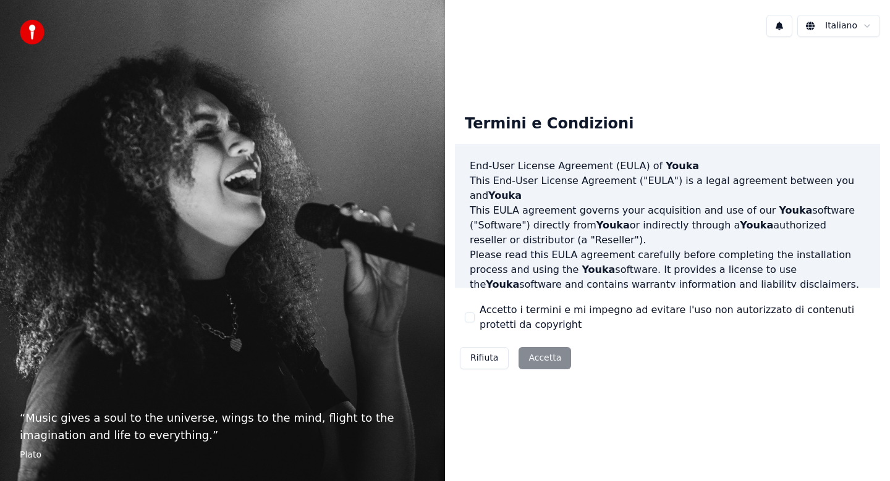 This screenshot has width=890, height=481. What do you see at coordinates (484, 358) in the screenshot?
I see `button: Rifiuta` at bounding box center [484, 358].